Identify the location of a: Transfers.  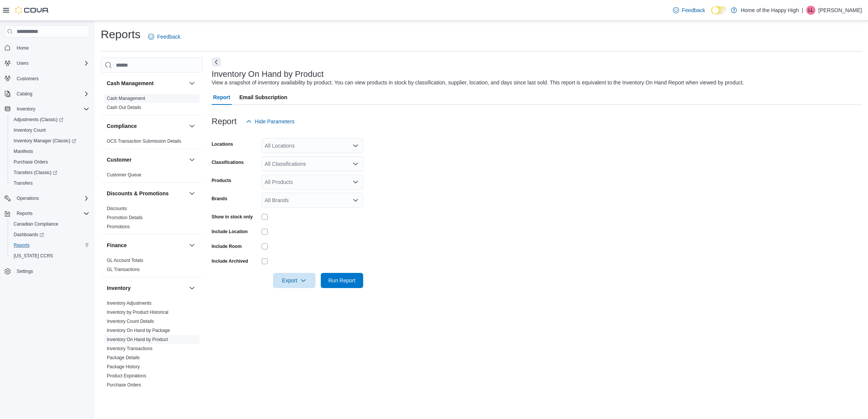
(23, 183).